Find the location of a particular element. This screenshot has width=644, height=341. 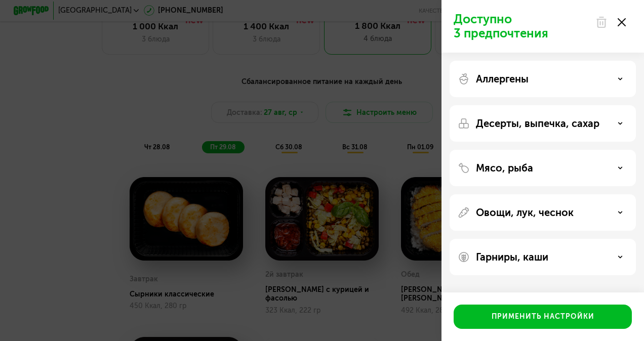

div: Применить настройки is located at coordinates (543, 317).